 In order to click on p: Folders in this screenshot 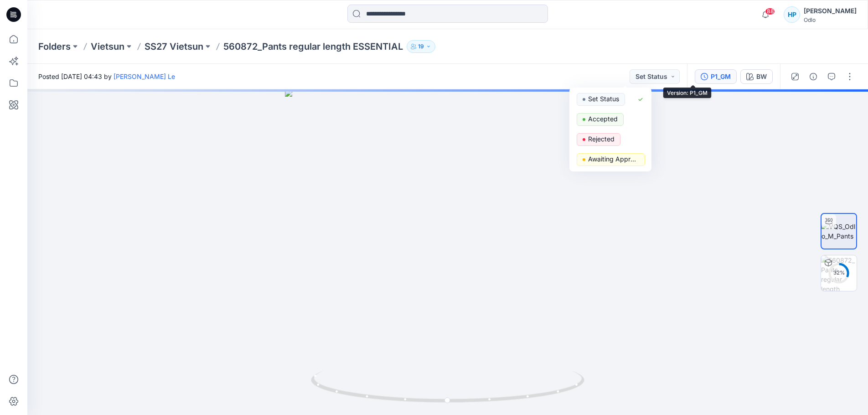, I will do `click(54, 47)`.